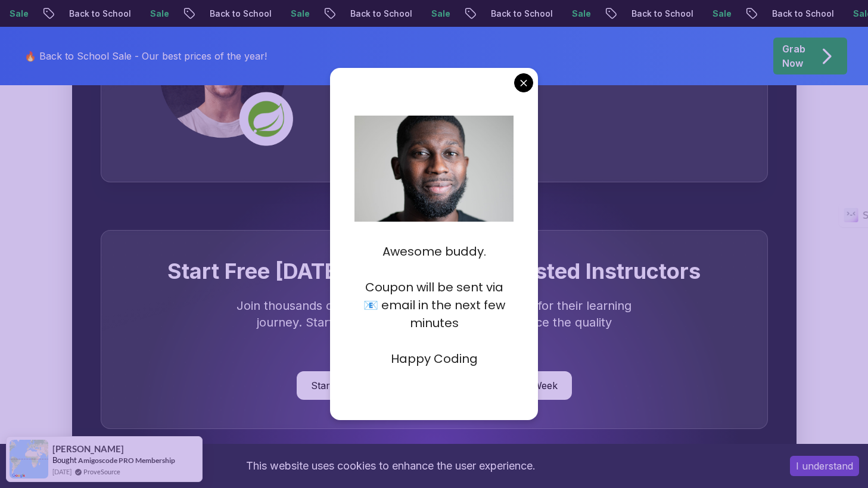  Describe the element at coordinates (102, 471) in the screenshot. I see `a: ProveSource` at that location.